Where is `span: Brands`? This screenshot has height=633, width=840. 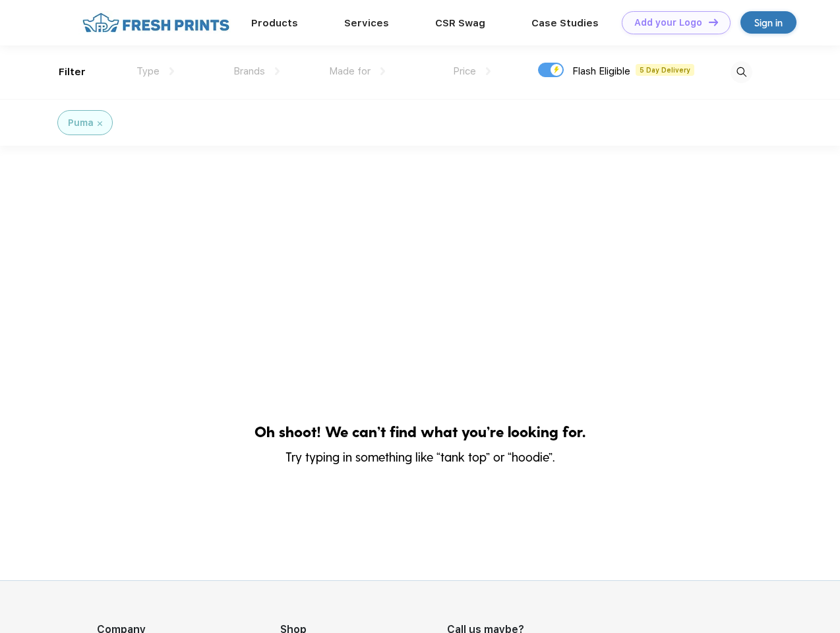 span: Brands is located at coordinates (249, 71).